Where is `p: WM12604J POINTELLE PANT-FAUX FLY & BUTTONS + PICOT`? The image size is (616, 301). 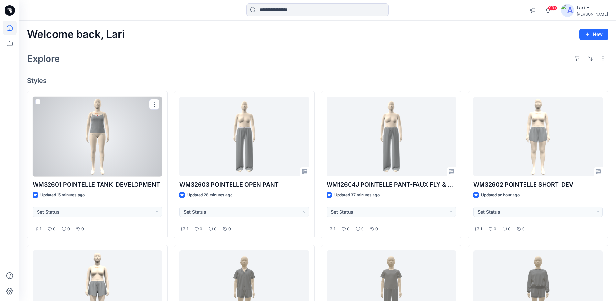
p: WM12604J POINTELLE PANT-FAUX FLY & BUTTONS + PICOT is located at coordinates (391, 184).